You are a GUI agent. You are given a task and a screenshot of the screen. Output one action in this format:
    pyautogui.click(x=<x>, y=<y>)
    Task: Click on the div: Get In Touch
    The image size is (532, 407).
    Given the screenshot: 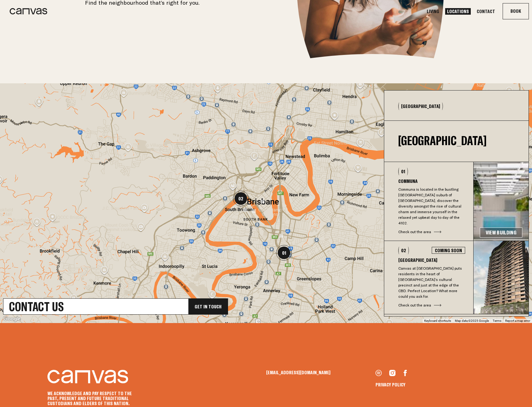 What is the action you would take?
    pyautogui.click(x=208, y=306)
    